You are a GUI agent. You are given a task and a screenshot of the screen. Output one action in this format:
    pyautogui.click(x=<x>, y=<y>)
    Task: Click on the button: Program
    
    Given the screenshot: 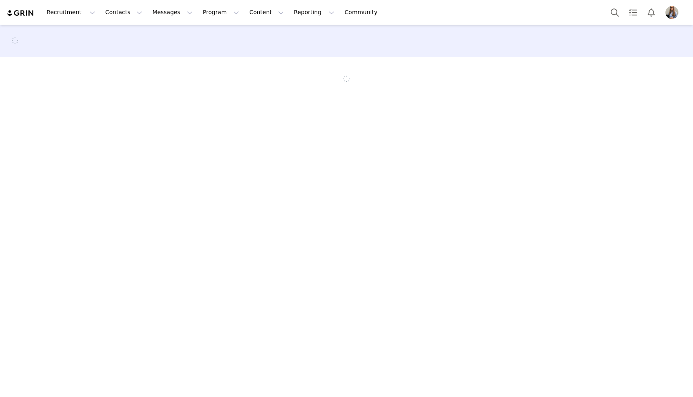 What is the action you would take?
    pyautogui.click(x=221, y=12)
    